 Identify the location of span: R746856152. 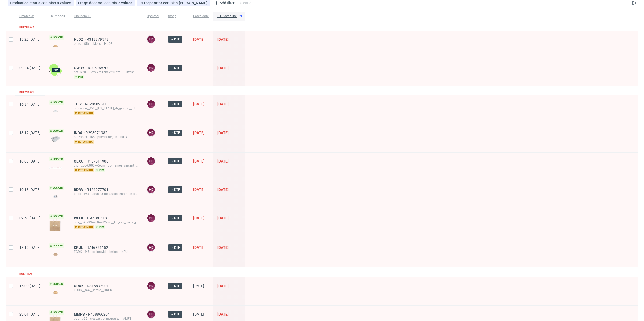
(98, 248).